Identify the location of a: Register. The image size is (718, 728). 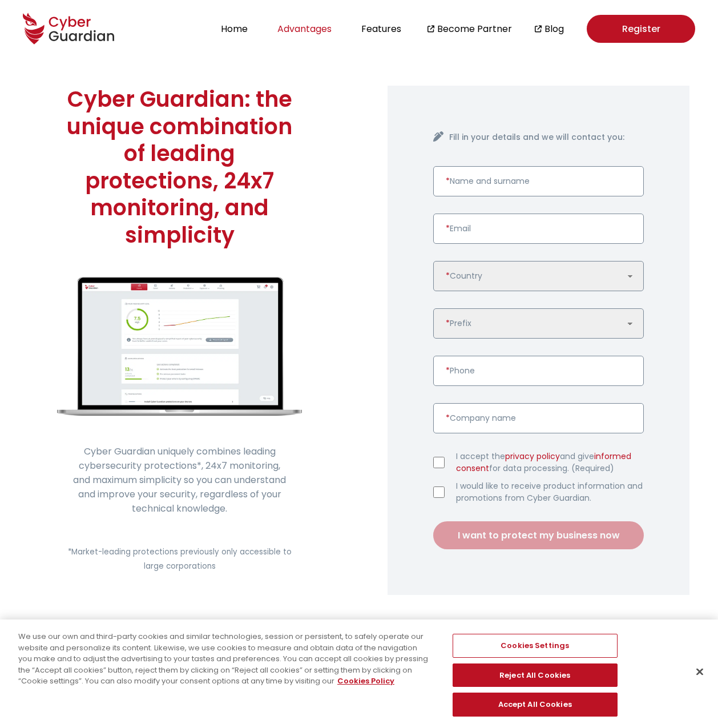
(641, 29).